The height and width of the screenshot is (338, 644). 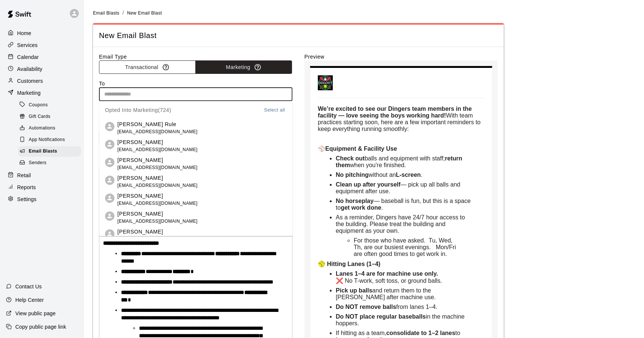 What do you see at coordinates (275, 110) in the screenshot?
I see `button: Select all` at bounding box center [275, 110].